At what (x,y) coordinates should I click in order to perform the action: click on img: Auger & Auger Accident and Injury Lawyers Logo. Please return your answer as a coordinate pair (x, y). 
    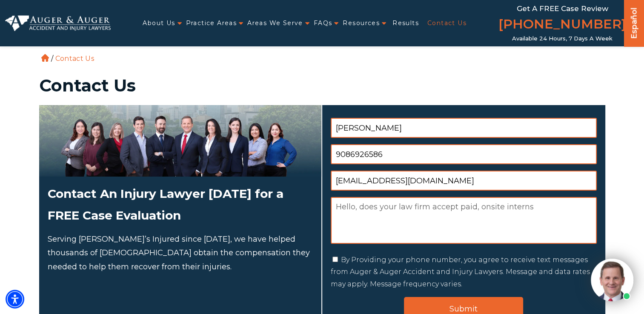
    Looking at the image, I should click on (58, 23).